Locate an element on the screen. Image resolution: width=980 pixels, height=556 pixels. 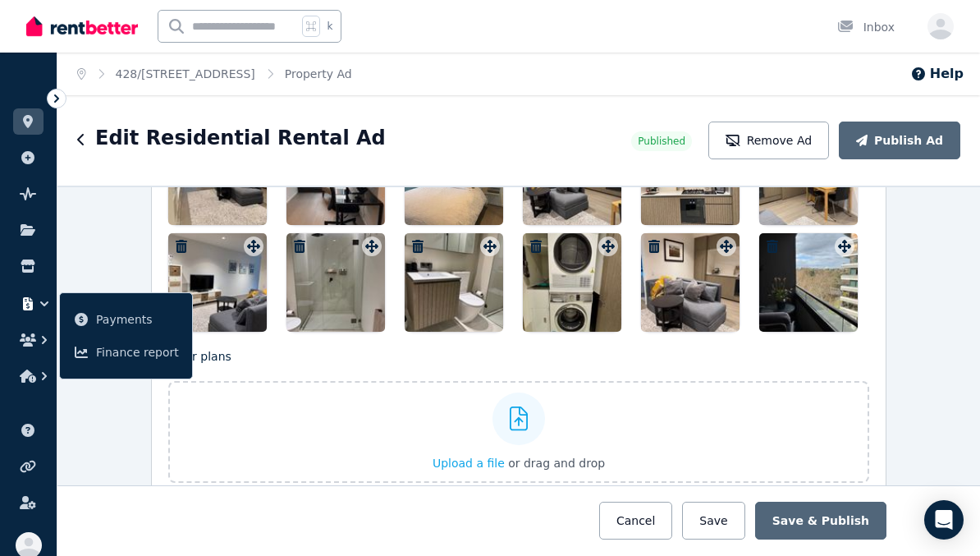
span: or drag and drop is located at coordinates (557, 463).